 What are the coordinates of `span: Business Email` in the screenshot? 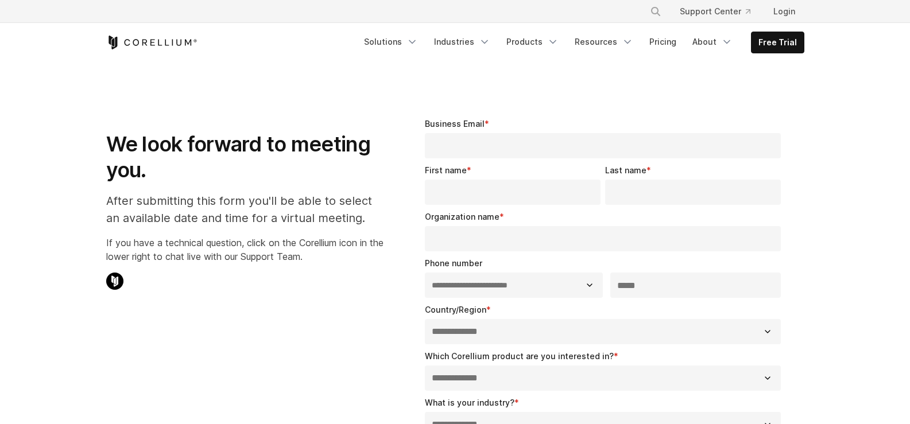 It's located at (455, 123).